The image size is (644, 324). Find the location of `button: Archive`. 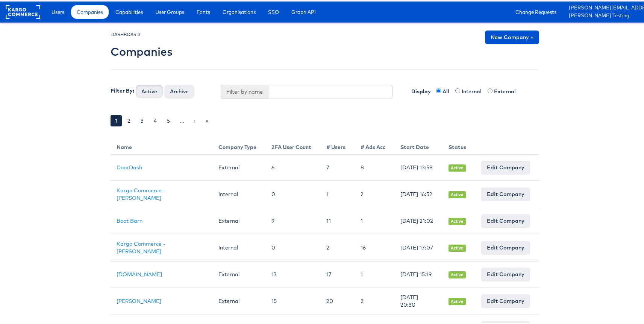

button: Archive is located at coordinates (179, 90).